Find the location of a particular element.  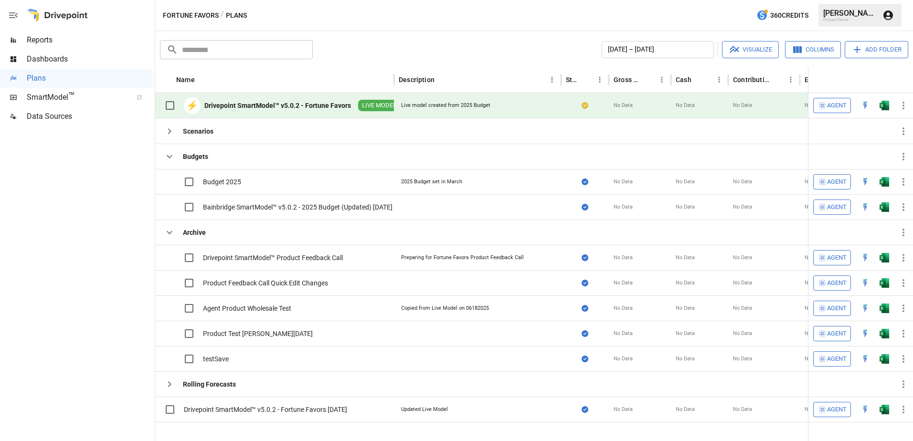

div: Fortune Favors is located at coordinates (850, 20).